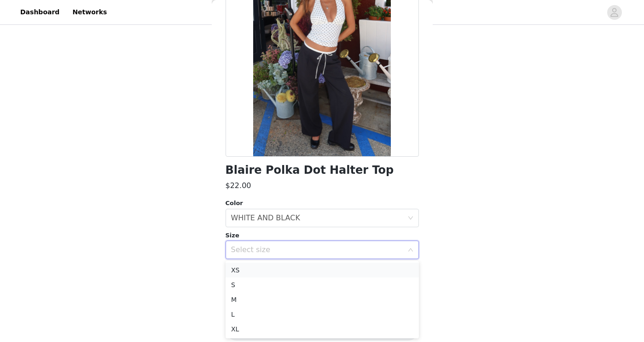 The image size is (644, 342). I want to click on li: M, so click(322, 300).